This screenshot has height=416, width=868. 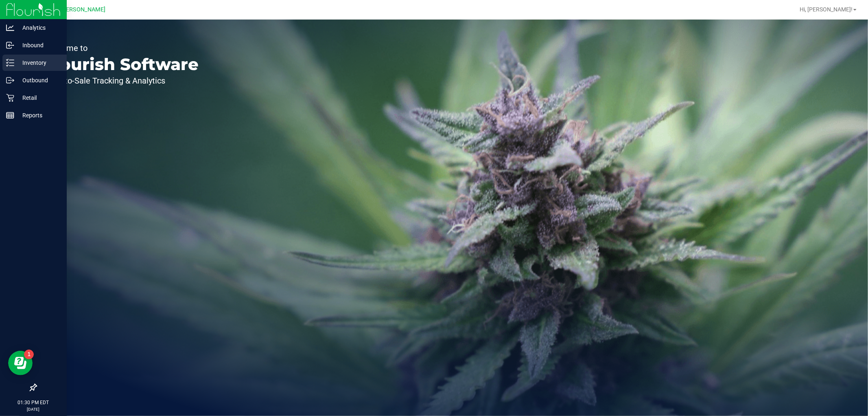 What do you see at coordinates (5, 5) in the screenshot?
I see `span: 1` at bounding box center [5, 5].